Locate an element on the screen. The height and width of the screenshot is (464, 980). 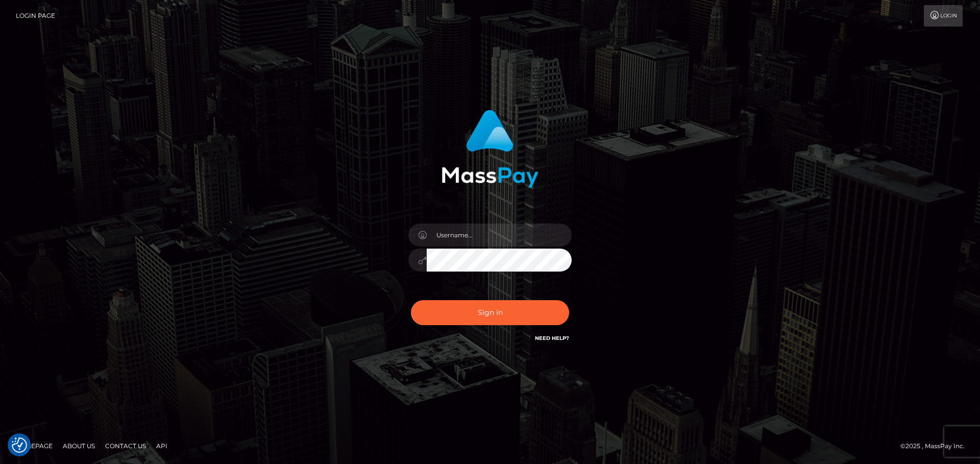
button: Consent Preferences is located at coordinates (19, 445).